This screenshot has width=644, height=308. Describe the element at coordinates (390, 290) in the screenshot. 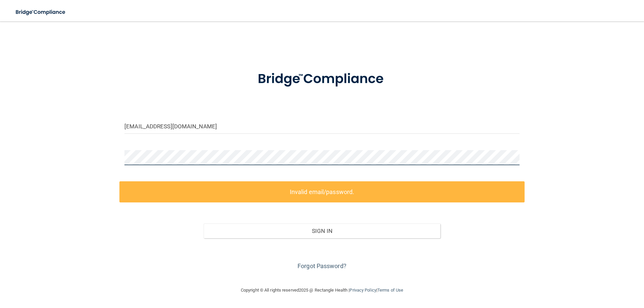

I see `a: Terms of Use` at that location.